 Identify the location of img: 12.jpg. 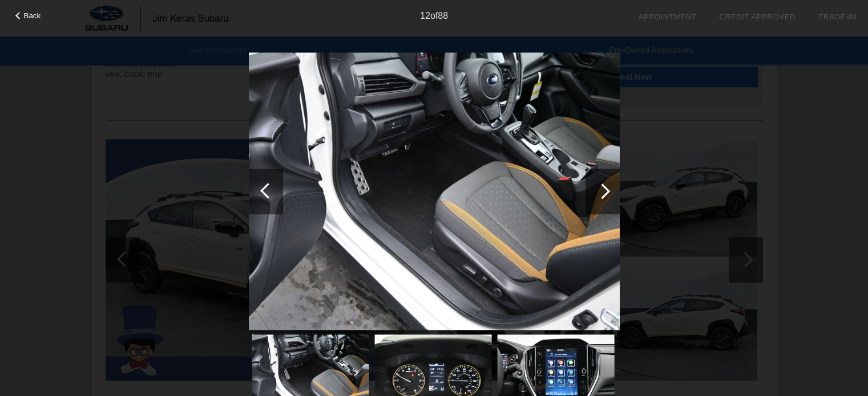
(434, 192).